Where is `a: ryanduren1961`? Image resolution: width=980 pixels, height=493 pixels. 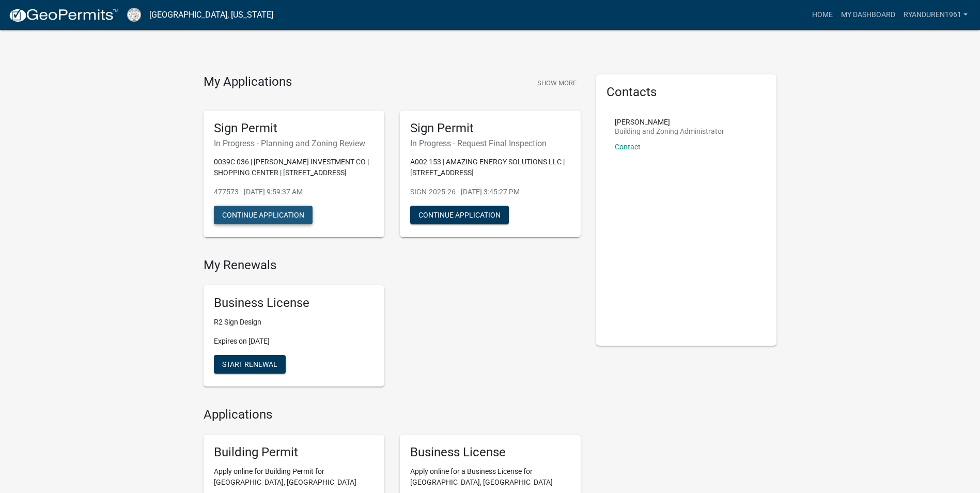 a: ryanduren1961 is located at coordinates (936, 15).